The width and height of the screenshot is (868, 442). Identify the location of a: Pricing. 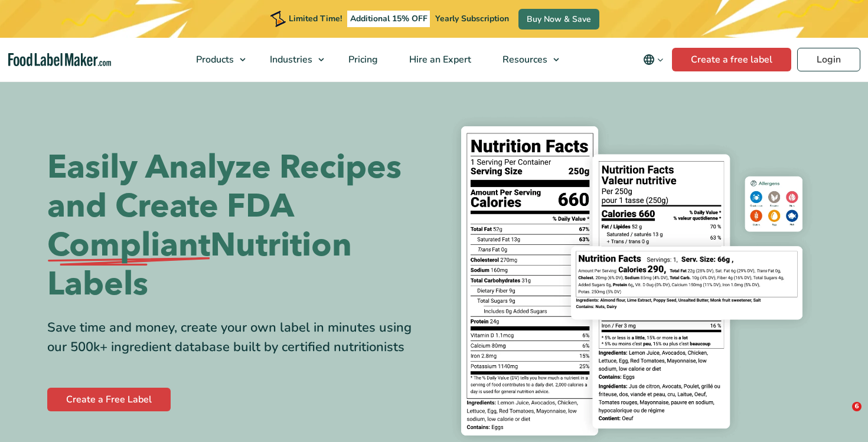
(362, 59).